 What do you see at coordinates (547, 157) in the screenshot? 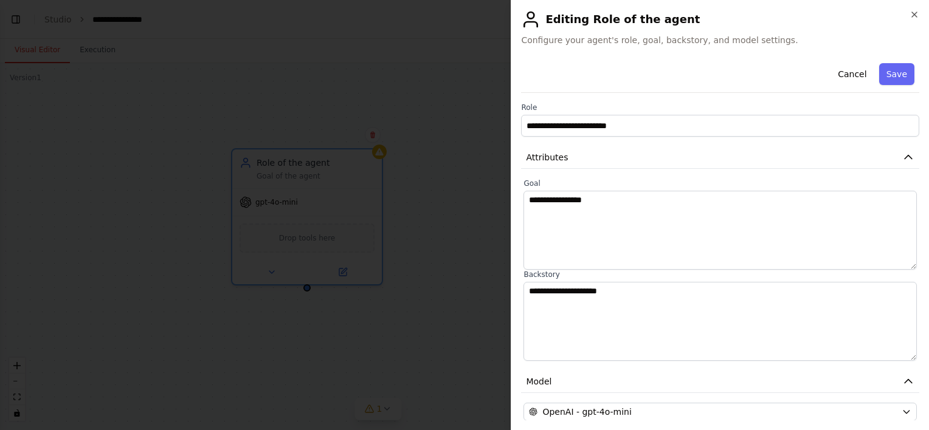
I see `span: Attributes` at bounding box center [547, 157].